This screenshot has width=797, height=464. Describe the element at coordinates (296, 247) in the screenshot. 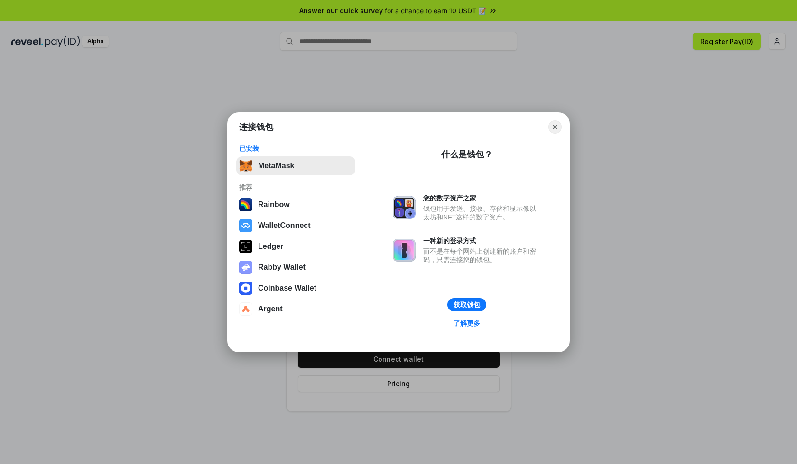

I see `button: Ledger` at that location.